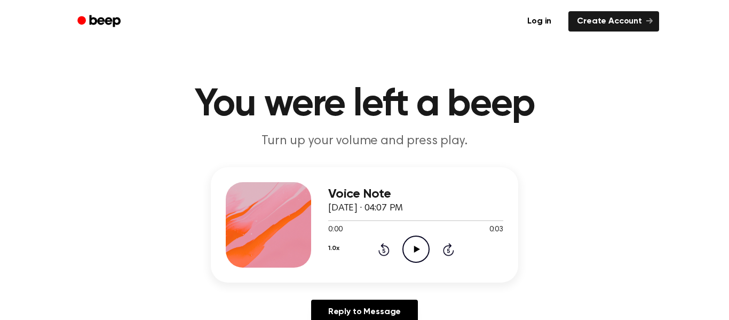 This screenshot has height=320, width=729. What do you see at coordinates (539, 21) in the screenshot?
I see `a: Log in` at bounding box center [539, 21].